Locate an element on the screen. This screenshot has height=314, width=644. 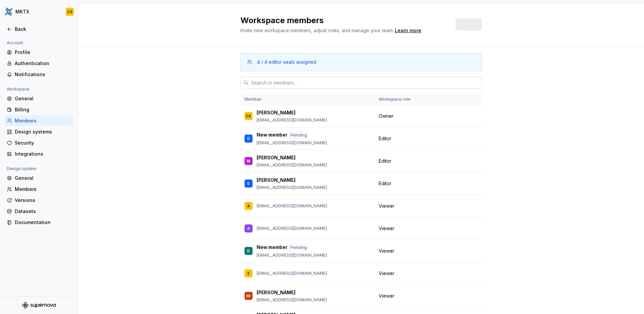
div: Back is located at coordinates (43, 29).